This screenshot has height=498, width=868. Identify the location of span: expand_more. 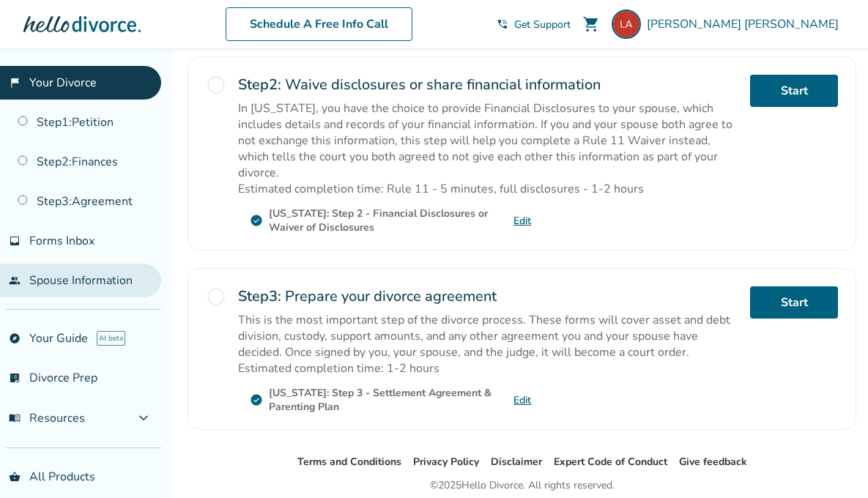
(143, 418).